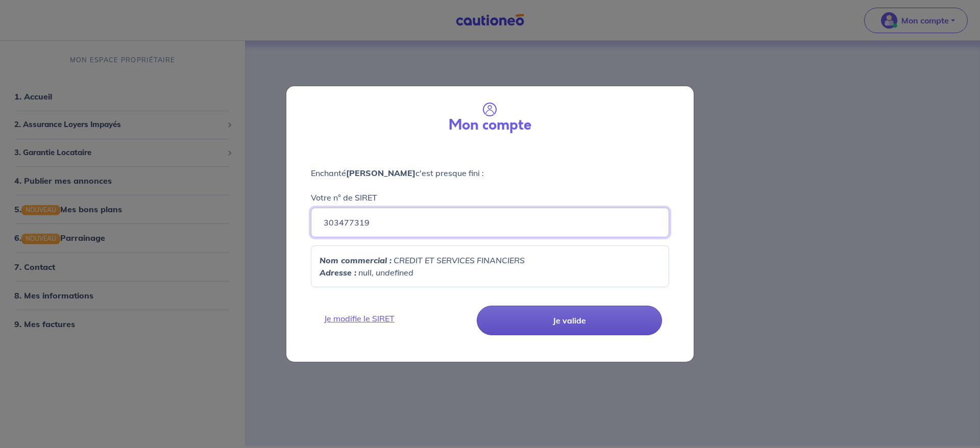 This screenshot has width=980, height=448. What do you see at coordinates (395, 318) in the screenshot?
I see `a: Je modifie le SIRET` at bounding box center [395, 318].